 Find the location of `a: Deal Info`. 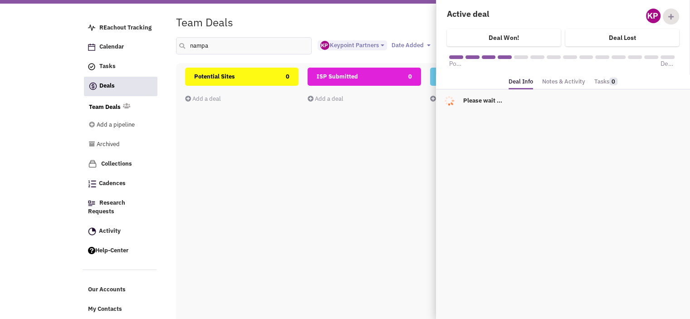

a: Deal Info is located at coordinates (521, 83).